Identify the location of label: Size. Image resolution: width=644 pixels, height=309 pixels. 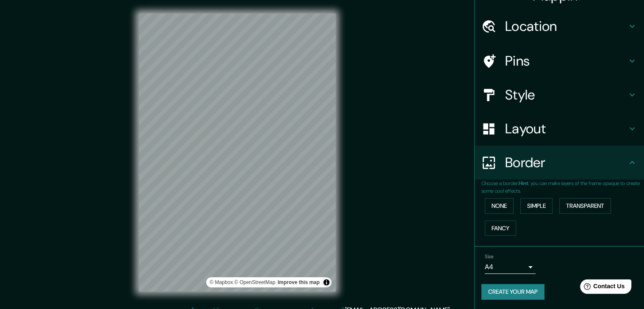
(489, 257).